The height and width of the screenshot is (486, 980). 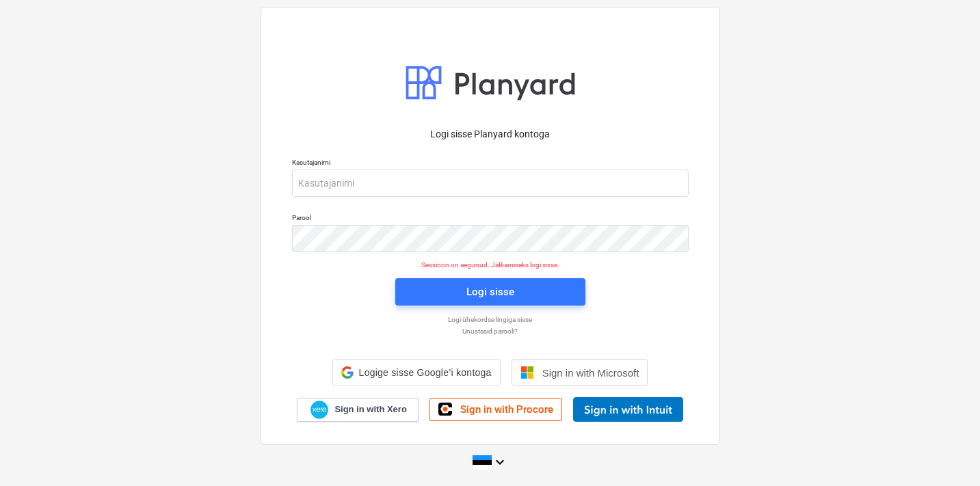 What do you see at coordinates (491, 319) in the screenshot?
I see `p: Logi ühekordse lingiga sisse` at bounding box center [491, 319].